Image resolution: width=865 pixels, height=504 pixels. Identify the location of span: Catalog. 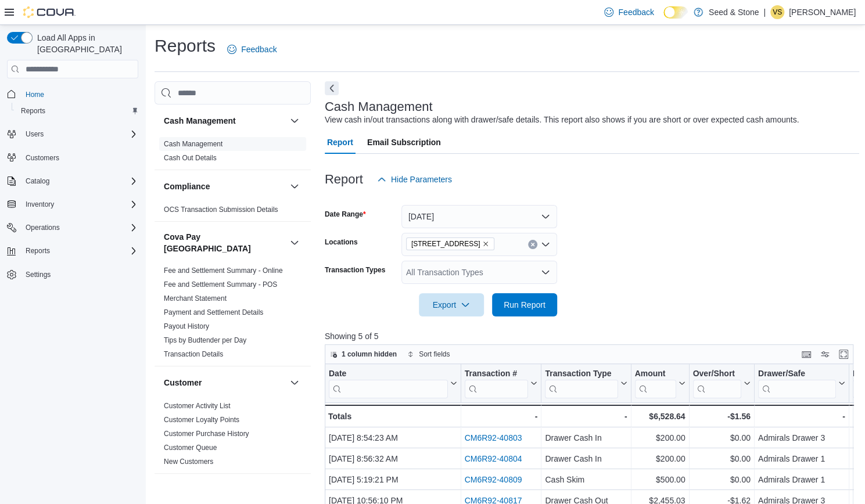
(37, 181).